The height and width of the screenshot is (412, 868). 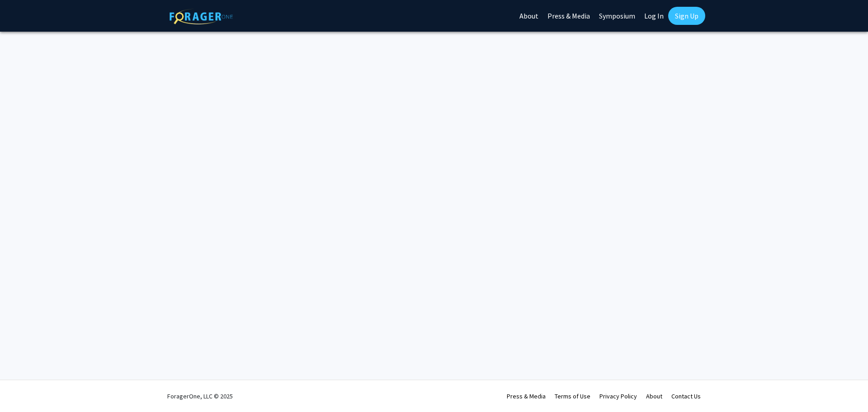 I want to click on a: Press & Media, so click(x=526, y=396).